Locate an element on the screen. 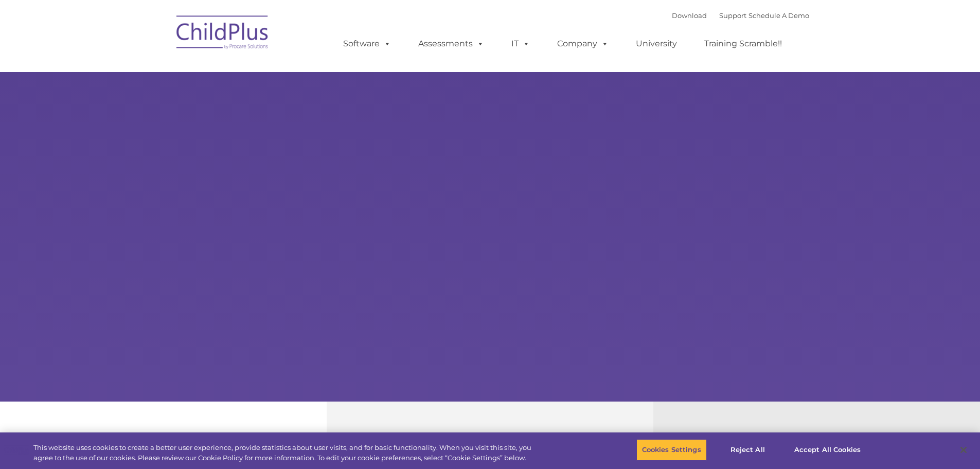 Image resolution: width=980 pixels, height=469 pixels. button: Cookies Settings is located at coordinates (671, 450).